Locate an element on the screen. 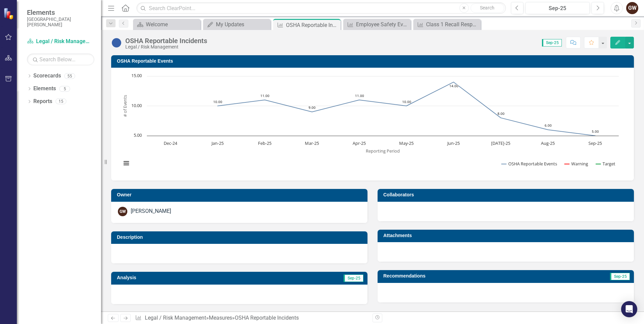 The image size is (644, 324). input: Search ClearPoint... is located at coordinates (321, 8).